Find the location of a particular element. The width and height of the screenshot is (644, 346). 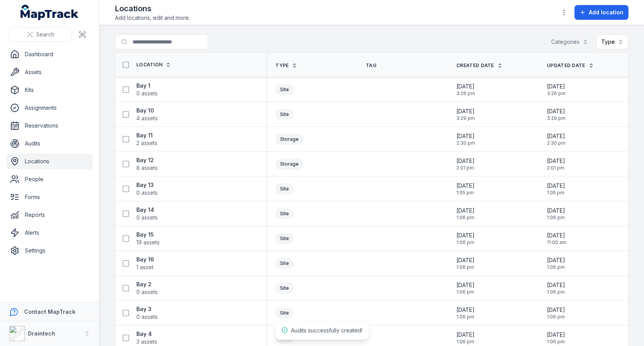

span: 2:01 pm is located at coordinates (465, 168).